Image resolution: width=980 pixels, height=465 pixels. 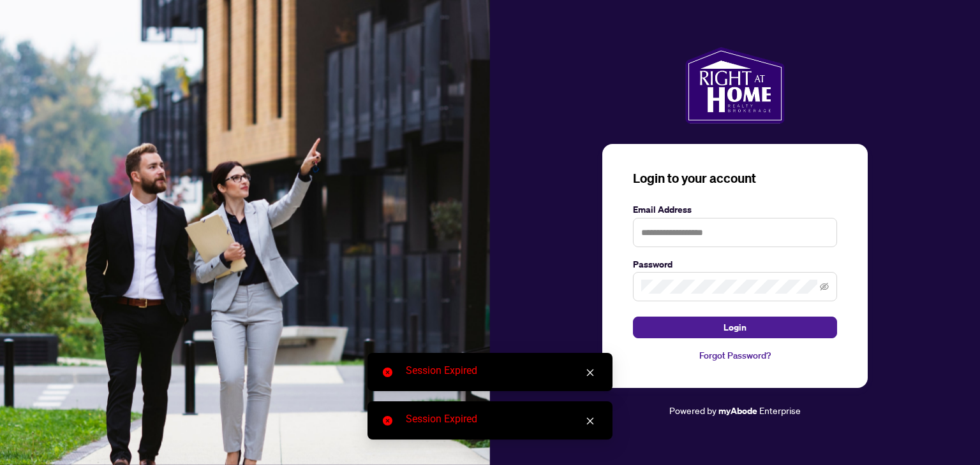 What do you see at coordinates (780, 410) in the screenshot?
I see `span: Enterprise` at bounding box center [780, 410].